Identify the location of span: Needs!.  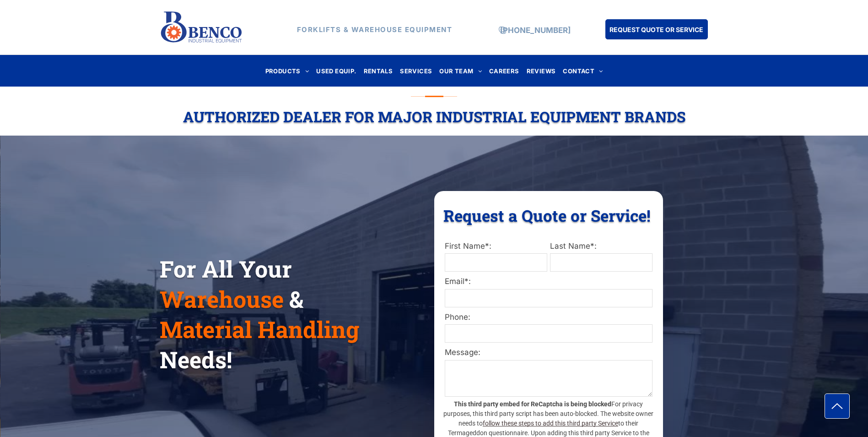
(196, 359).